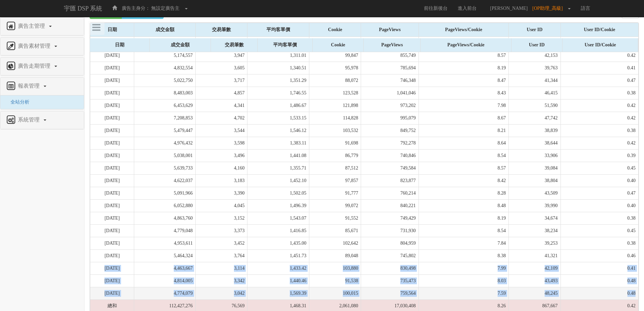  Describe the element at coordinates (42, 27) in the screenshot. I see `a: 廣告主管理` at that location.